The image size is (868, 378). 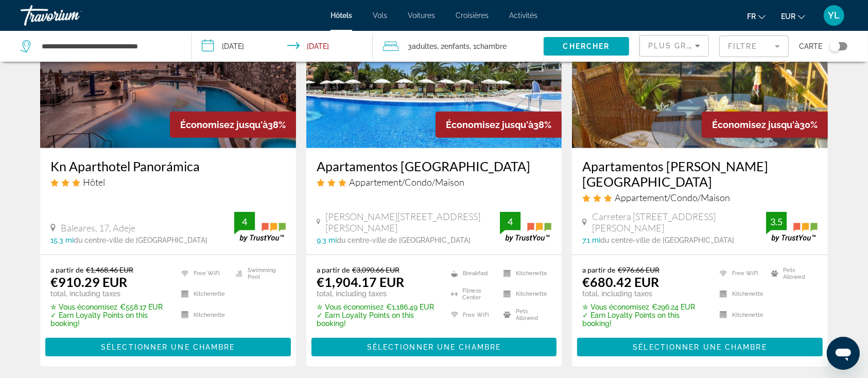 What do you see at coordinates (788, 16) in the screenshot?
I see `span: EUR` at bounding box center [788, 16].